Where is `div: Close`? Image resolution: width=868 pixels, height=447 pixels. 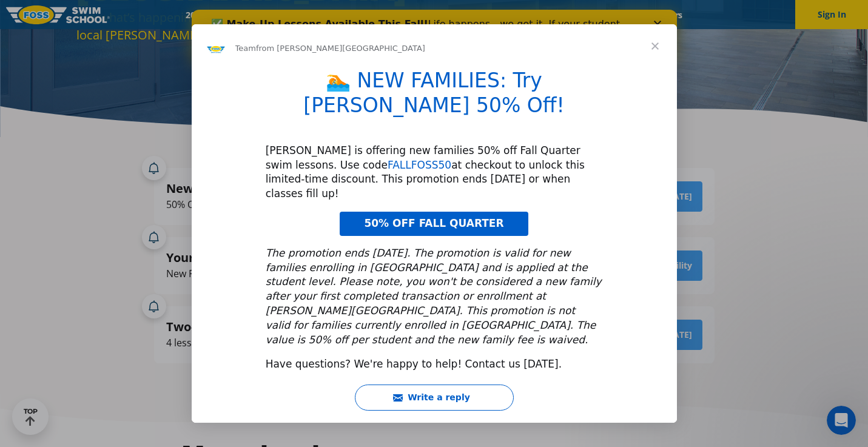 div: Close is located at coordinates (468, 15).